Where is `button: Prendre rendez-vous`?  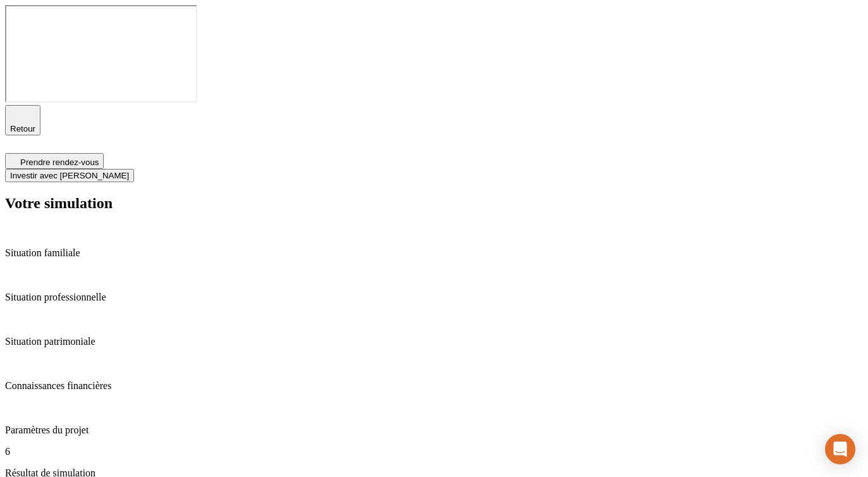
button: Prendre rendez-vous is located at coordinates (54, 161).